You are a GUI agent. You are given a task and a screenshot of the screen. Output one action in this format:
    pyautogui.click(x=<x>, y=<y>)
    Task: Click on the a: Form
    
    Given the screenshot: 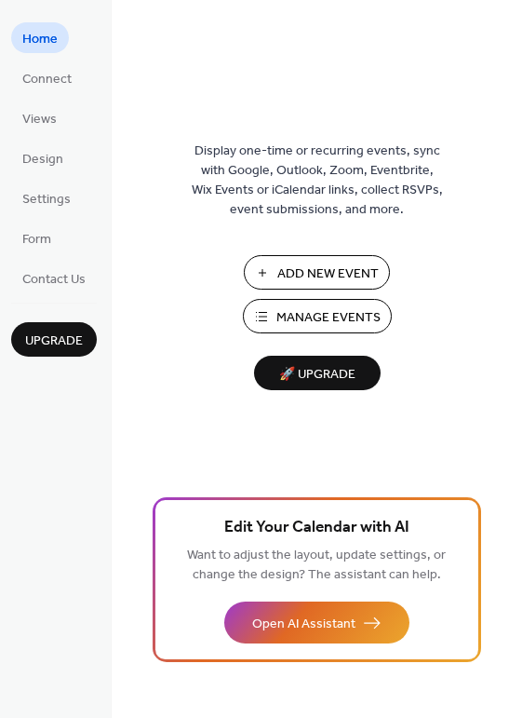 What is the action you would take?
    pyautogui.click(x=36, y=237)
    